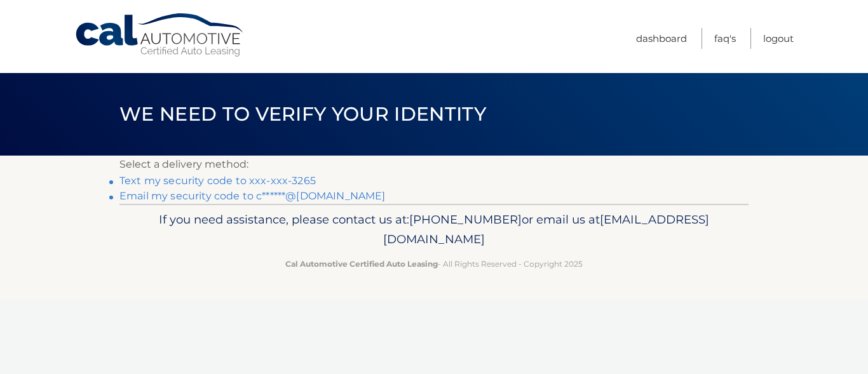 The height and width of the screenshot is (374, 868). Describe the element at coordinates (434, 263) in the screenshot. I see `p: - All Rights Reserved - Copyright 2025` at that location.